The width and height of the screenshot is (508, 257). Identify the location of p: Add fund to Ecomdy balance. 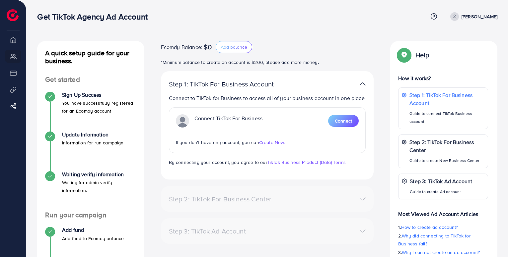
(93, 239).